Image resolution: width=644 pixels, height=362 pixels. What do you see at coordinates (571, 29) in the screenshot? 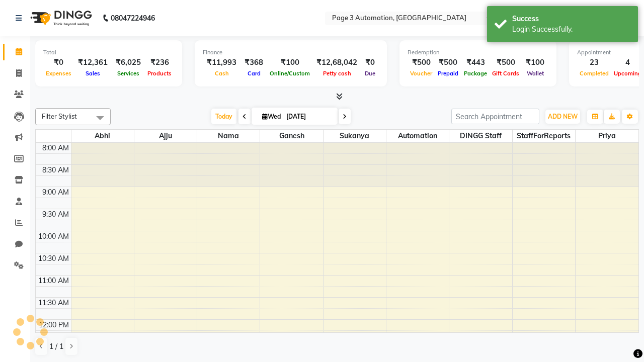
I see `div: Login Successfully.` at bounding box center [571, 29].